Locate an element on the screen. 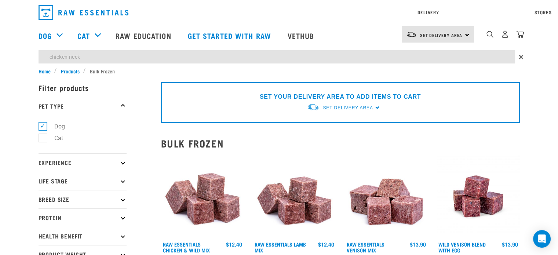 The height and width of the screenshot is (255, 558). img: Pile Of Cubed Chicken Wild Meat Mix is located at coordinates (203, 196).